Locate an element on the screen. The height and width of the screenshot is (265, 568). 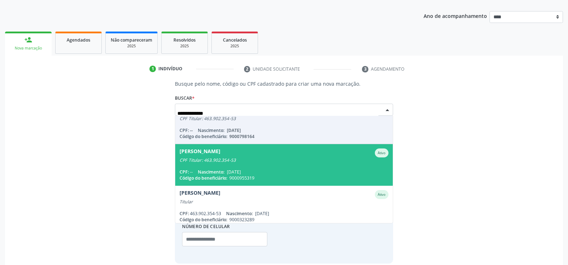
div: CPF Titular: 463.902.354-53 is located at coordinates (284, 160).